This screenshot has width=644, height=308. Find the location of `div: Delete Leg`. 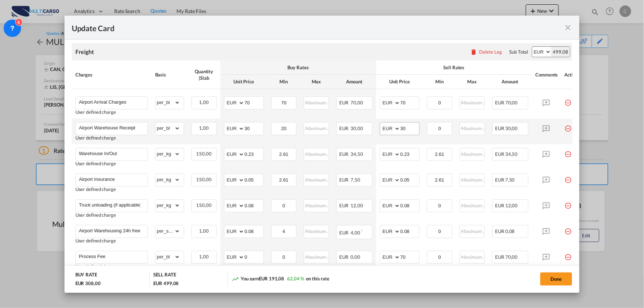

div: Delete Leg is located at coordinates (491, 52).